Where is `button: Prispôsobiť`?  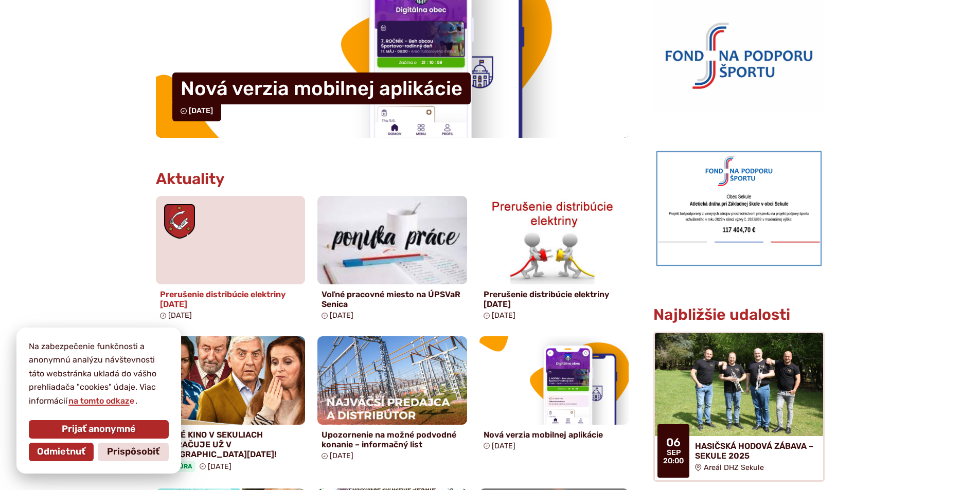 button: Prispôsobiť is located at coordinates (133, 452).